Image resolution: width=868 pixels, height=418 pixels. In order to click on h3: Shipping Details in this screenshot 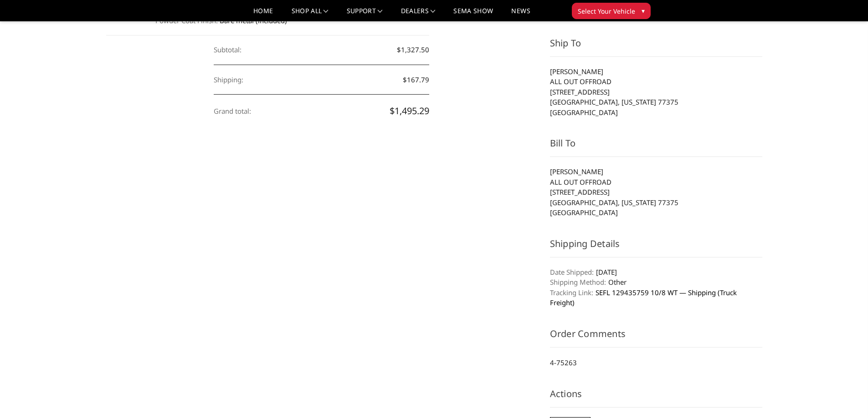, I will do `click(656, 247)`.